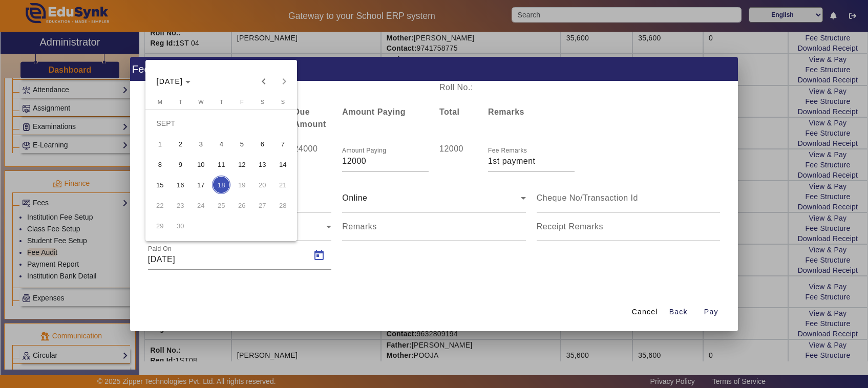  Describe the element at coordinates (283, 144) in the screenshot. I see `span: 7` at that location.